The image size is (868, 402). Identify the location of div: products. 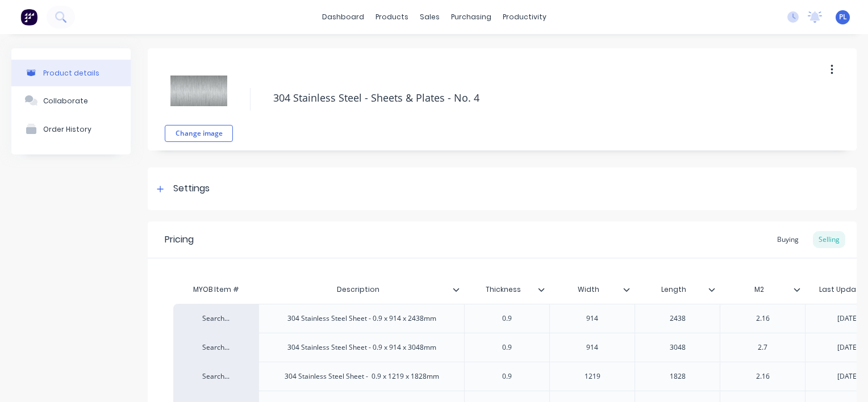
(392, 17).